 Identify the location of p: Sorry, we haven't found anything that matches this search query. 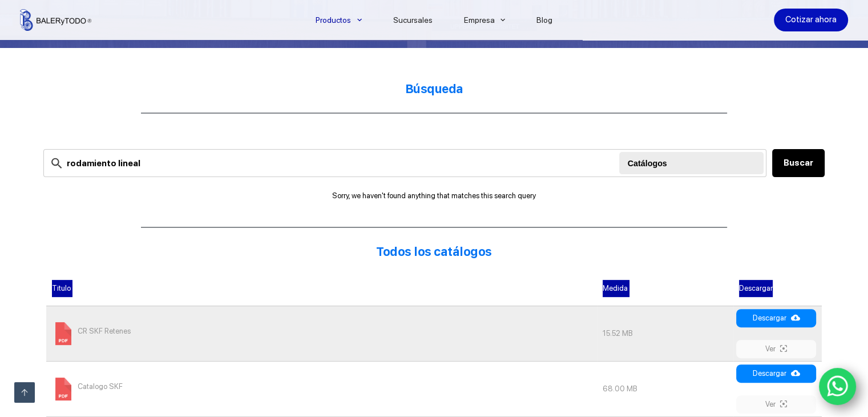
(434, 196).